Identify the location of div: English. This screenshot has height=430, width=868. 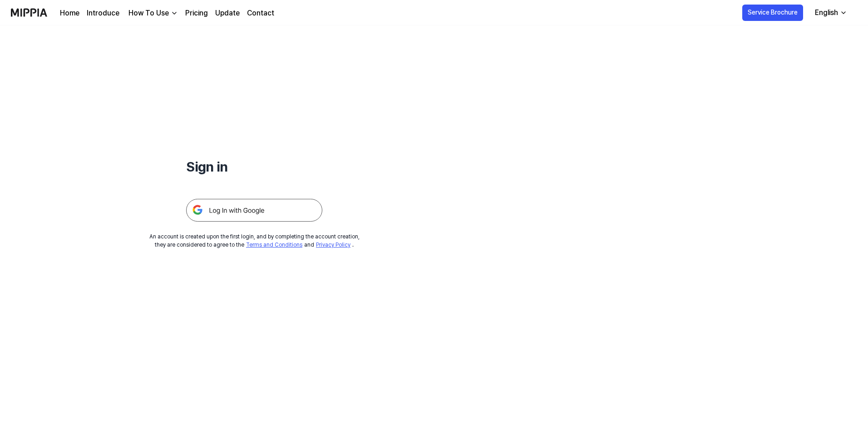
(827, 13).